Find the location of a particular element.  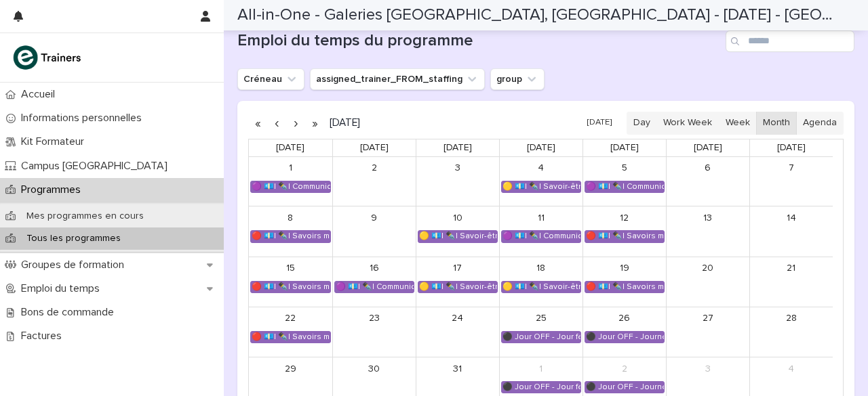

td: December 2, 2025 is located at coordinates (374, 182).